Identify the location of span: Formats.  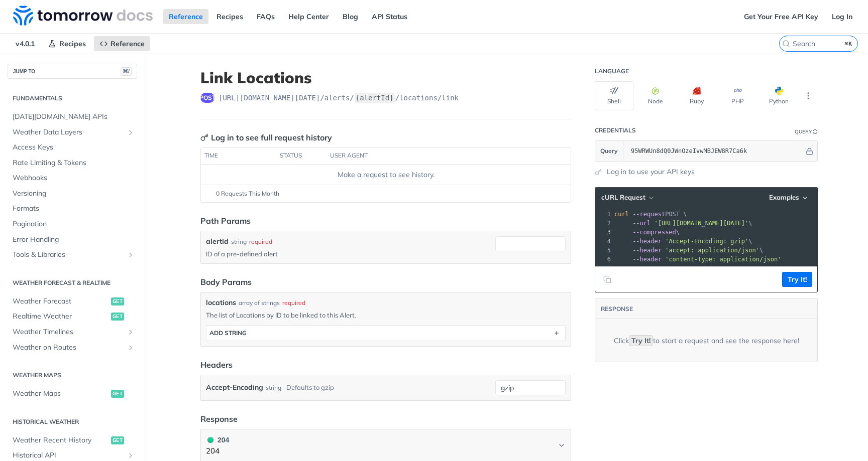
(74, 209).